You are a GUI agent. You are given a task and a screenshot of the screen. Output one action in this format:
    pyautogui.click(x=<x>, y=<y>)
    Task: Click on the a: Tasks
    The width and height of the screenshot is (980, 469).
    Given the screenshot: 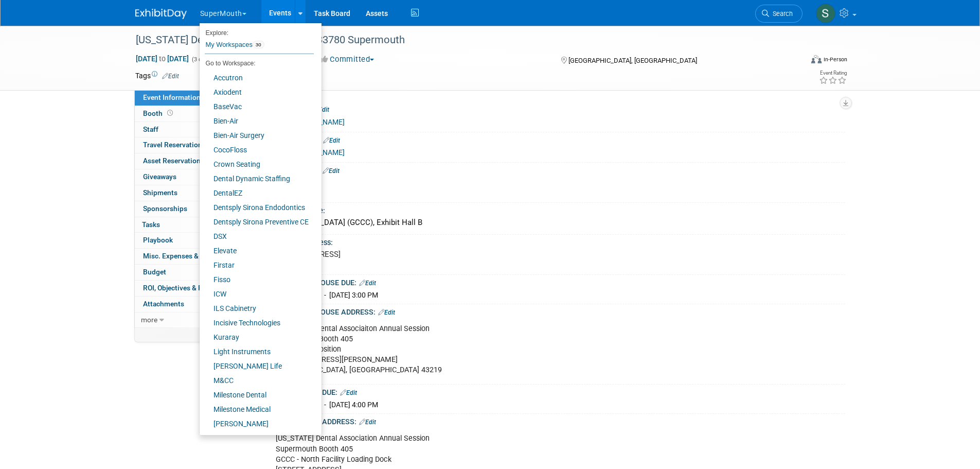 What is the action you would take?
    pyautogui.click(x=188, y=225)
    